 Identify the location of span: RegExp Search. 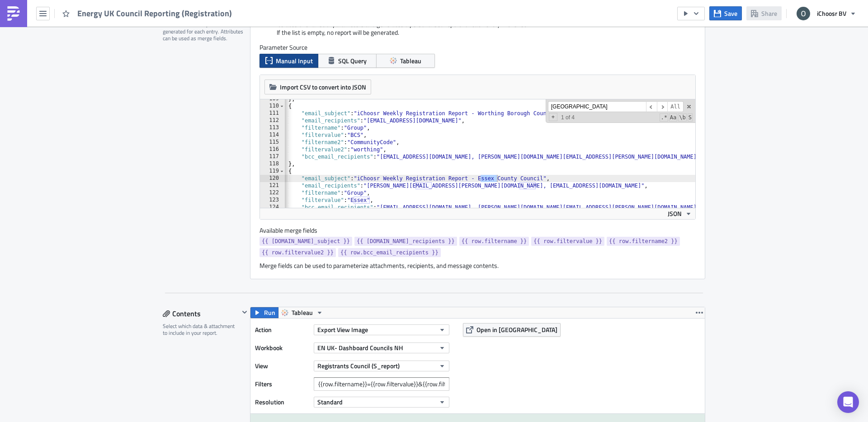
(663, 117).